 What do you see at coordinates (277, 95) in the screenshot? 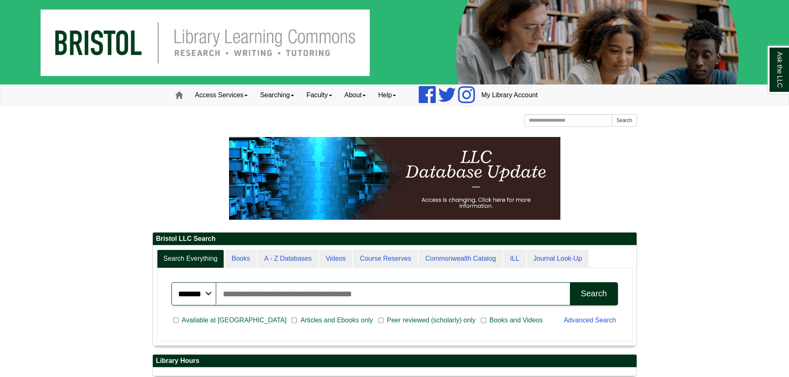
I see `a: Searching` at bounding box center [277, 95].